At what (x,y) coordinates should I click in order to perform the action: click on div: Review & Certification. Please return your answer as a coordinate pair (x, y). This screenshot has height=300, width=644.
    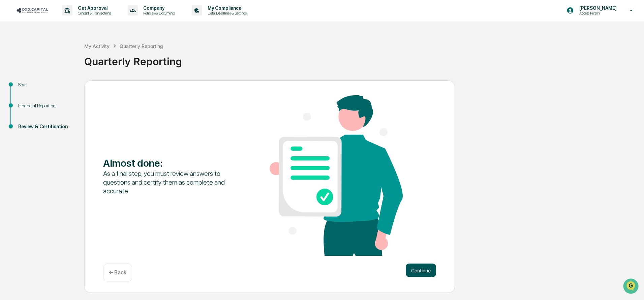
    Looking at the image, I should click on (46, 126).